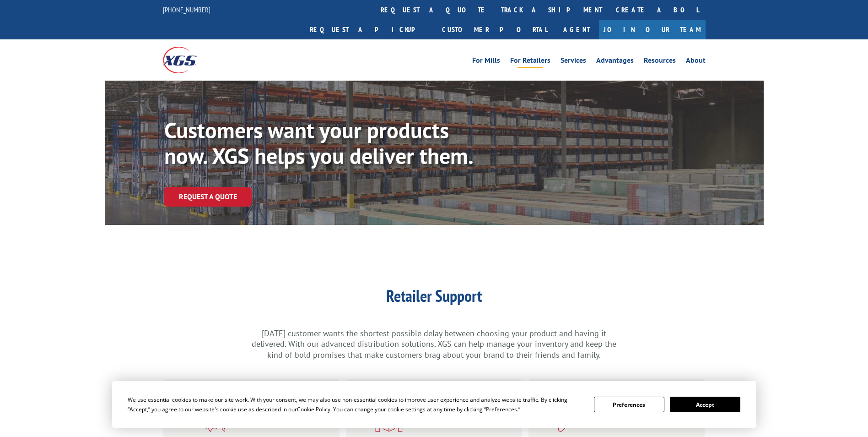  What do you see at coordinates (486, 62) in the screenshot?
I see `a: For Mills` at bounding box center [486, 62].